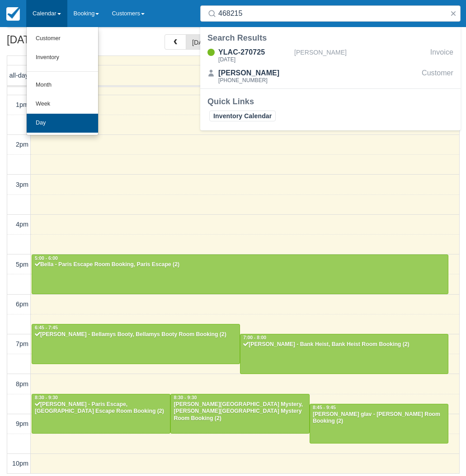  Describe the element at coordinates (254, 52) in the screenshot. I see `div: YLAC-270725` at that location.